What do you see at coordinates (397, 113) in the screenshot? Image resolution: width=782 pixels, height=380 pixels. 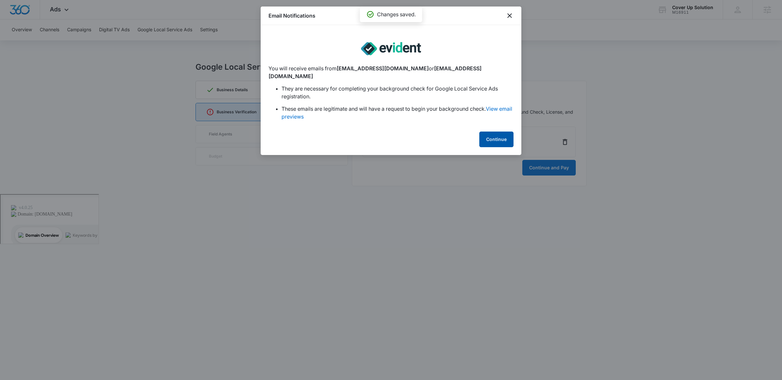 I see `li: These emails are legitimate and will have a request to begin your background check.` at bounding box center [397, 113].